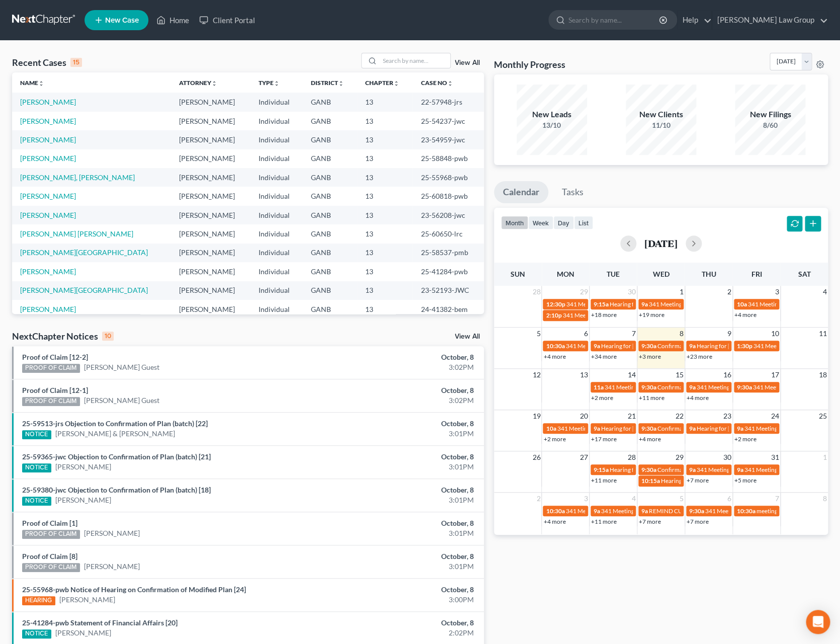 The width and height of the screenshot is (840, 644). What do you see at coordinates (652, 398) in the screenshot?
I see `a: +11 more` at bounding box center [652, 398].